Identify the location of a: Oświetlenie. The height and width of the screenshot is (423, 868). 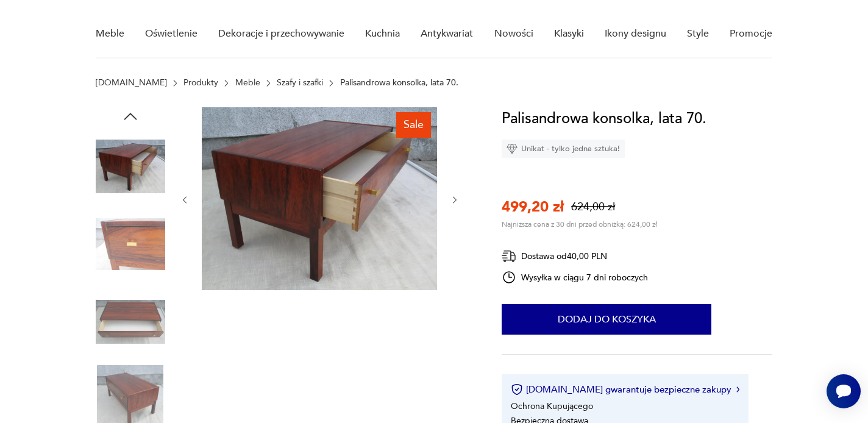
(171, 34).